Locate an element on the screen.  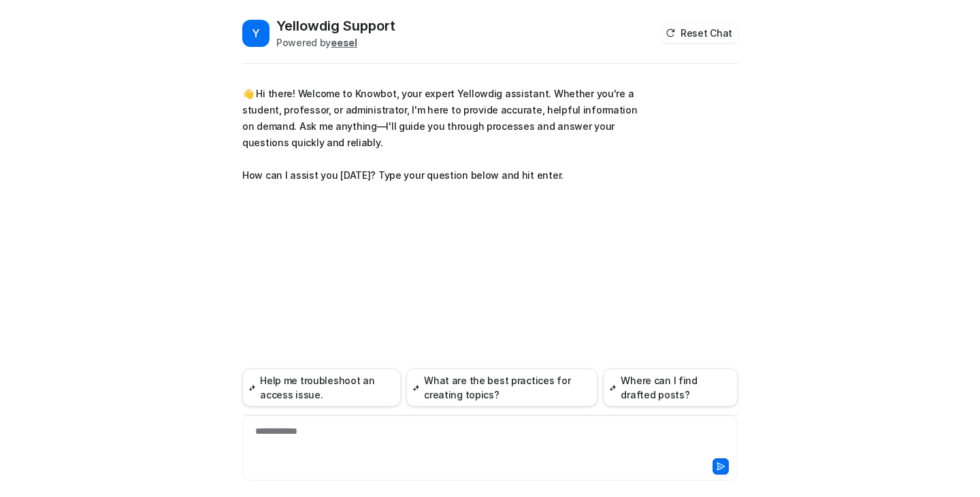
button: Where can I find drafted posts? is located at coordinates (670, 388).